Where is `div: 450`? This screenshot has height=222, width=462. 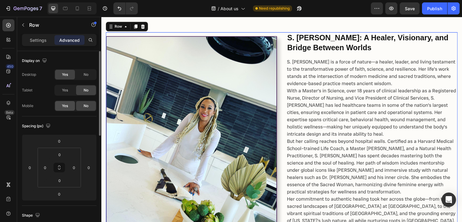
div: 450 is located at coordinates (10, 67).